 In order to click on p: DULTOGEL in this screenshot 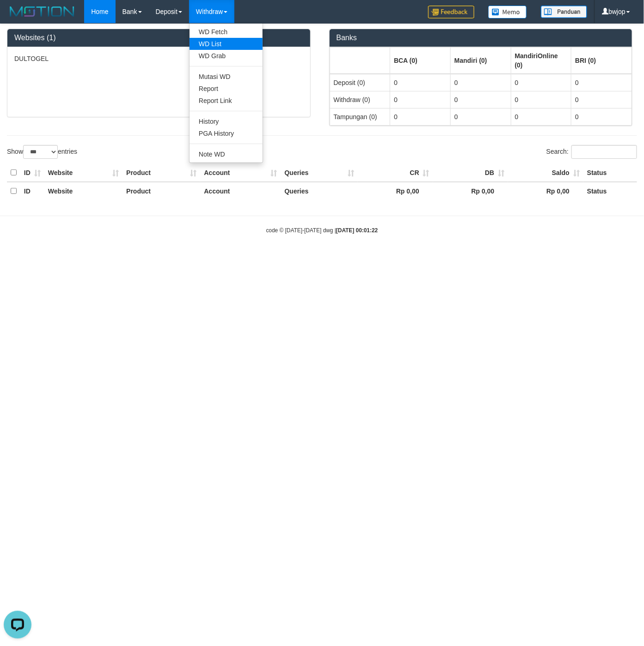, I will do `click(158, 59)`.